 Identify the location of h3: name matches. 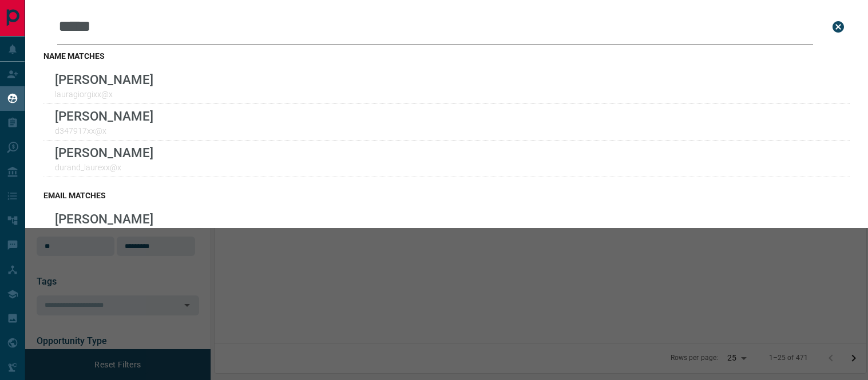
(446, 56).